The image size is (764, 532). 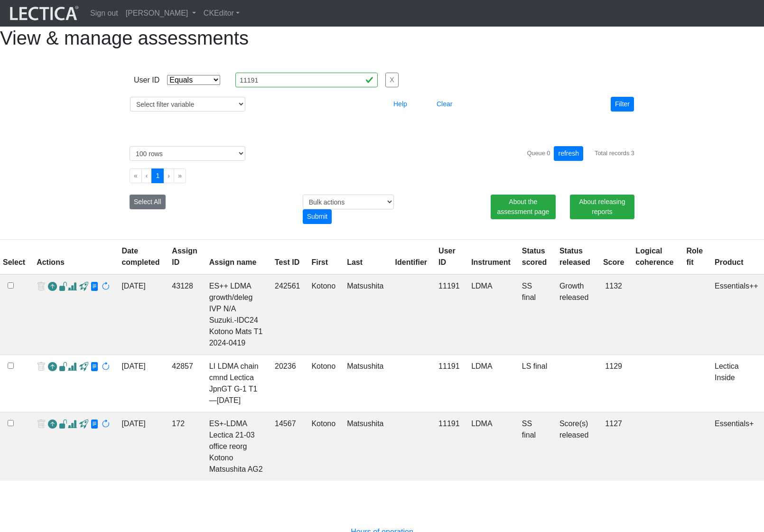 I want to click on td: 172, so click(x=185, y=447).